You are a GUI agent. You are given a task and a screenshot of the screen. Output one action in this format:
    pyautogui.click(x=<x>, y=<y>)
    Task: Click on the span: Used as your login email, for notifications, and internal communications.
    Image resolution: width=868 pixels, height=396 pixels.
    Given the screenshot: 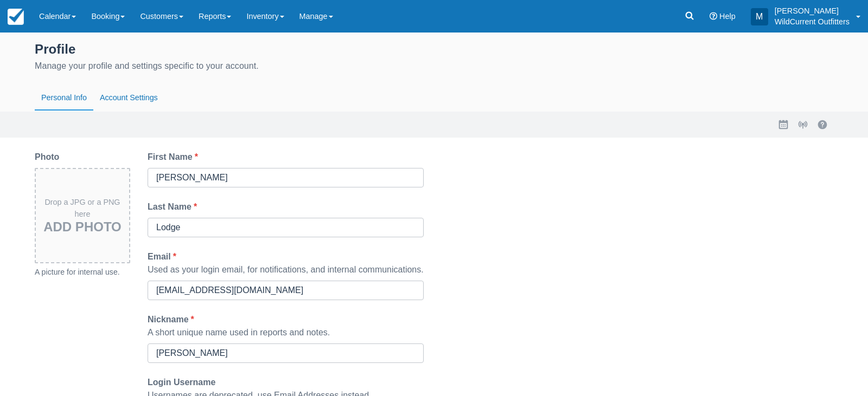 What is the action you would take?
    pyautogui.click(x=285, y=269)
    